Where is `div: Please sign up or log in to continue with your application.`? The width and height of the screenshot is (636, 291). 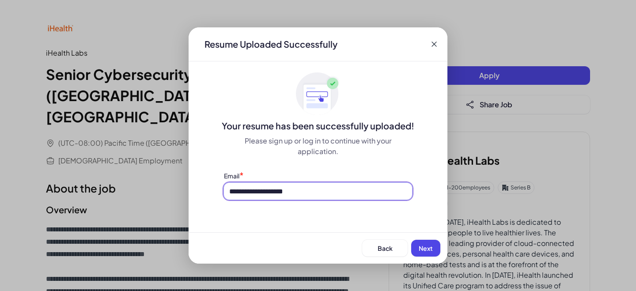
div: Please sign up or log in to continue with your application. is located at coordinates (318, 146).